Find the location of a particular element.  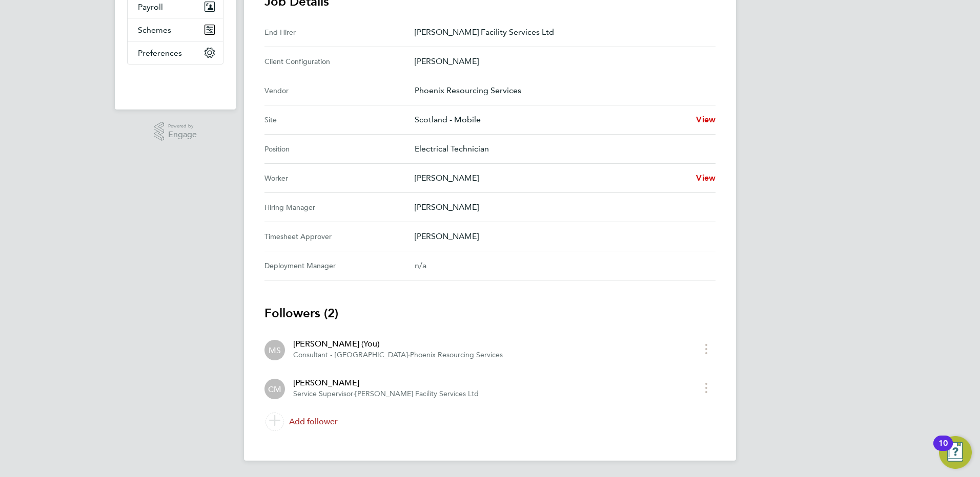

span: Engage is located at coordinates (182, 134).